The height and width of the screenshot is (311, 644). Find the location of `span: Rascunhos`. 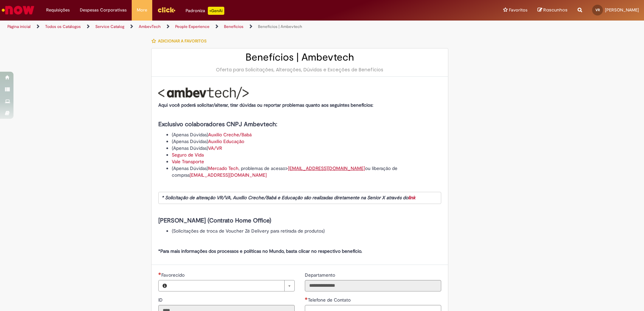

span: Rascunhos is located at coordinates (555, 10).